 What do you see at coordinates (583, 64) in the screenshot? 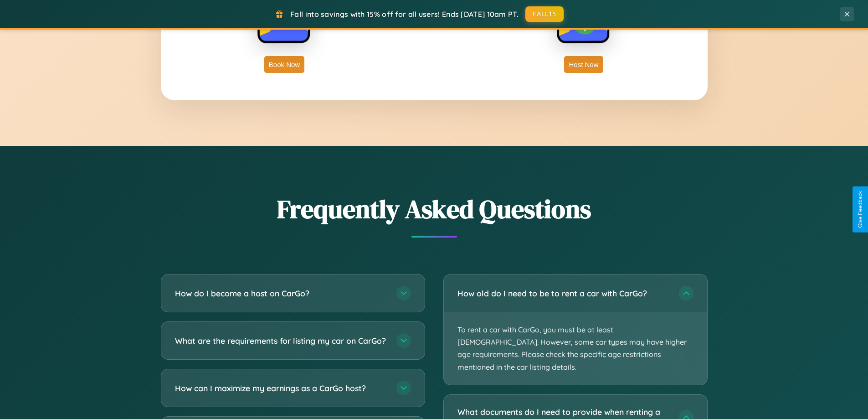
I see `button: Host Now` at bounding box center [583, 64].